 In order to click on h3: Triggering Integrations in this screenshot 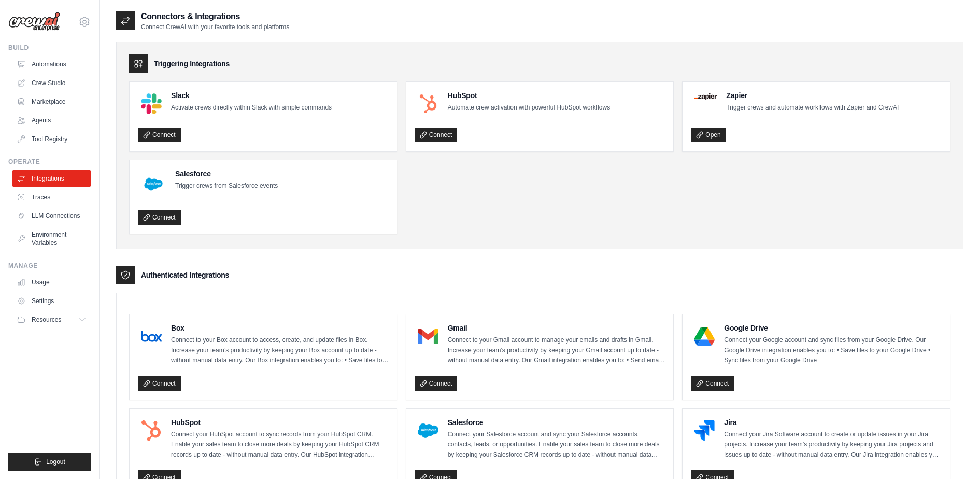, I will do `click(192, 64)`.